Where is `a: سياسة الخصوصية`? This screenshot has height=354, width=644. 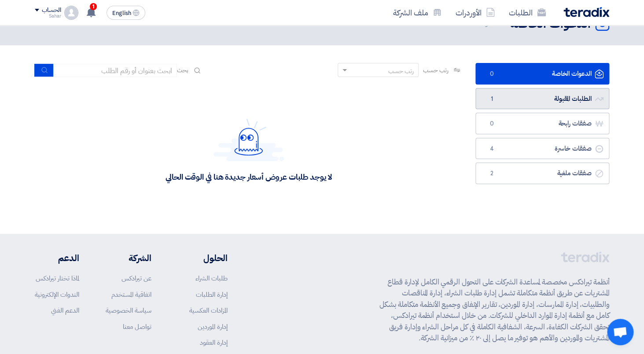
a: سياسة الخصوصية is located at coordinates (128, 310).